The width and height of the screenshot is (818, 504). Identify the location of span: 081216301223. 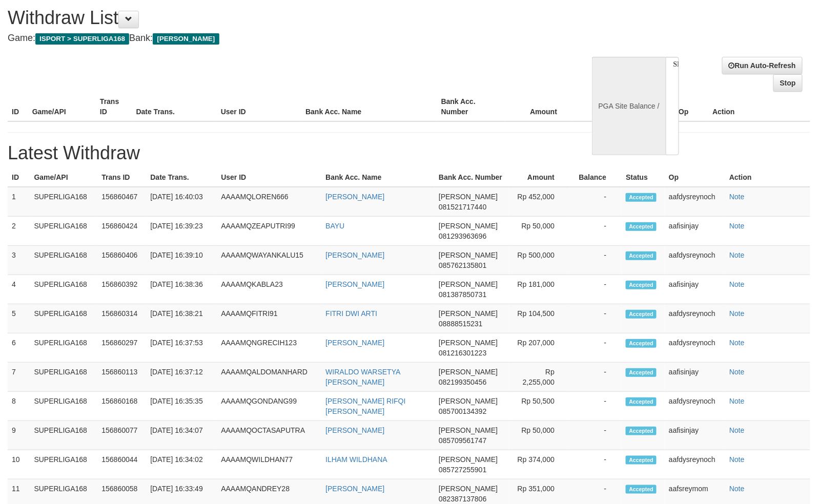
(462, 353).